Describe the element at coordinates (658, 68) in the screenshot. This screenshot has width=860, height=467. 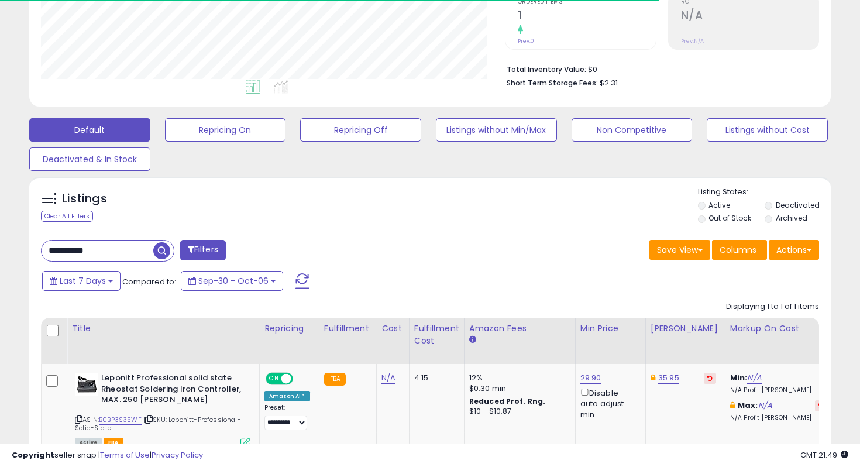
I see `li: $0` at that location.